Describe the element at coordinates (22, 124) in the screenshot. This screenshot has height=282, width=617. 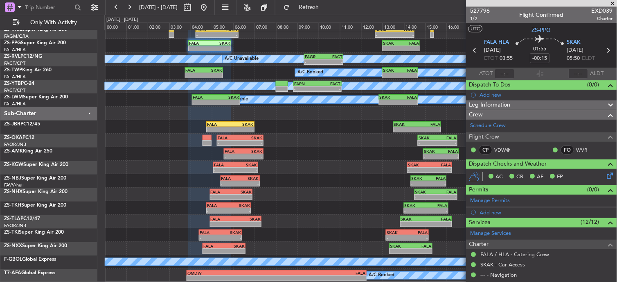
I see `a: ZS-JBRPC12/45` at that location.